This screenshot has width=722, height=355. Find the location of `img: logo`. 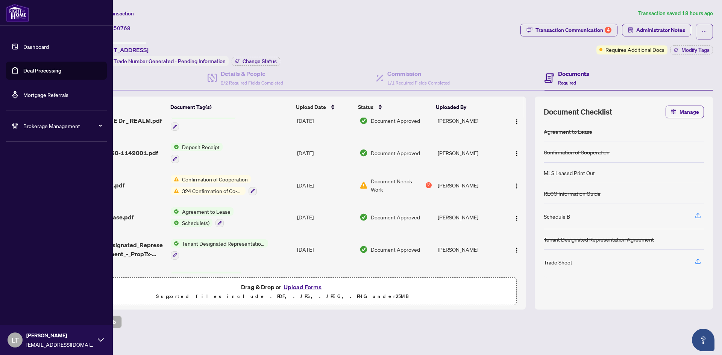

img: logo is located at coordinates (18, 13).